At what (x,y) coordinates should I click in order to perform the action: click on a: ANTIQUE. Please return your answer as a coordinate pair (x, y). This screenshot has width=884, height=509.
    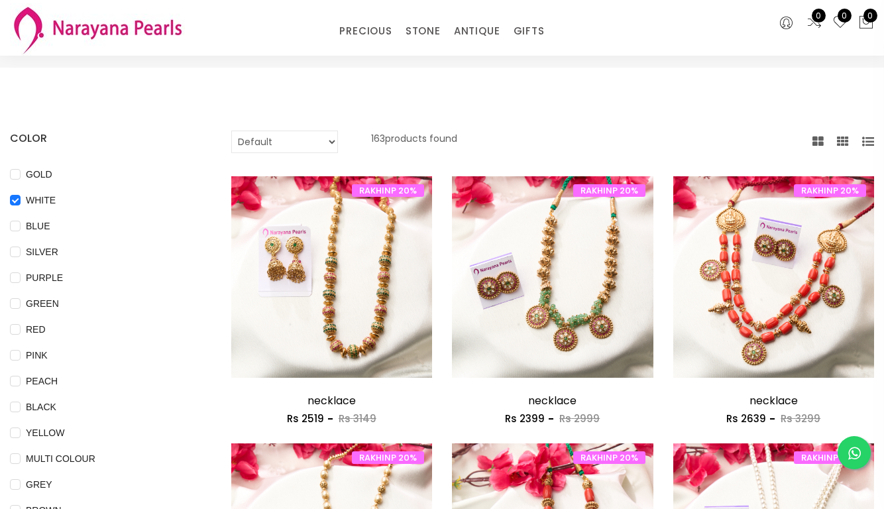
    Looking at the image, I should click on (477, 31).